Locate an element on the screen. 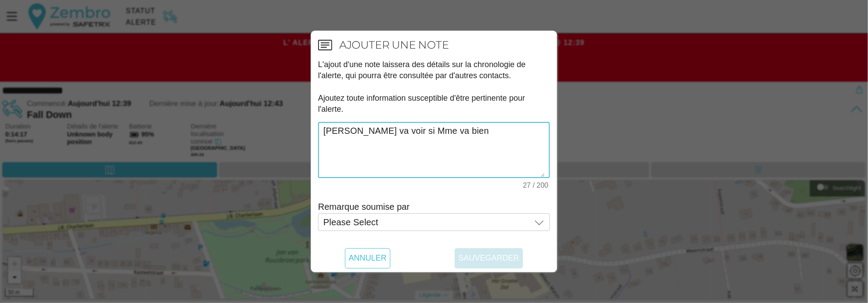  span: Please Select is located at coordinates (351, 222).